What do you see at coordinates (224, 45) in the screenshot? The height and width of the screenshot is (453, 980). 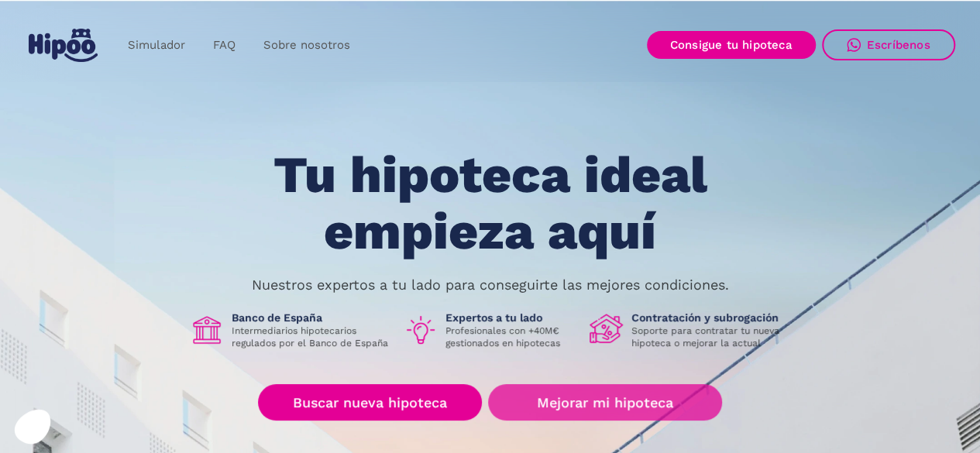 I see `a: FAQ` at bounding box center [224, 45].